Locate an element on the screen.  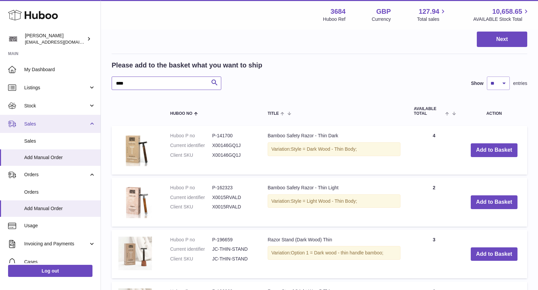
button: Next is located at coordinates (502, 39).